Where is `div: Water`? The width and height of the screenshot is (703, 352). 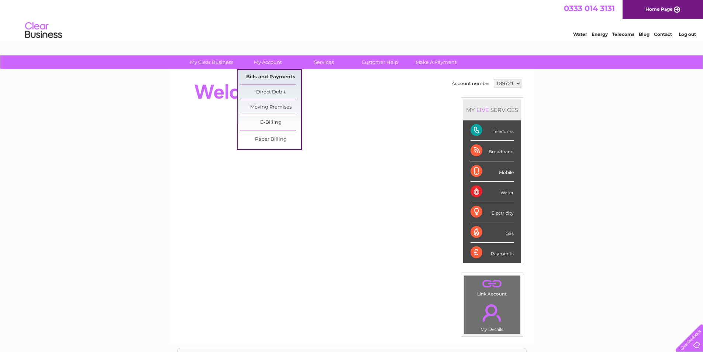 div: Water is located at coordinates (492, 191).